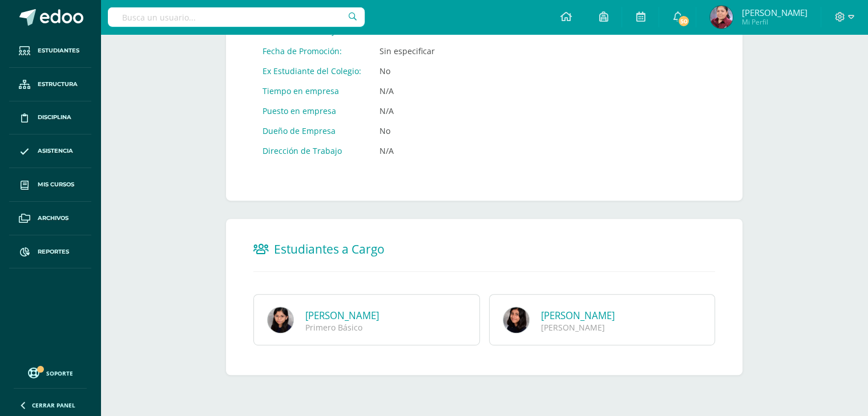 The image size is (868, 416). What do you see at coordinates (312, 110) in the screenshot?
I see `td: Puesto en empresa` at bounding box center [312, 110].